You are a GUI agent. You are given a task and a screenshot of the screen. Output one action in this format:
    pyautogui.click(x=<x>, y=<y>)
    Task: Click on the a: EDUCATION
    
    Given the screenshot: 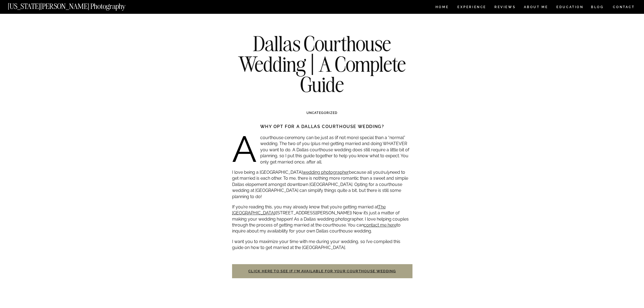 What is the action you would take?
    pyautogui.click(x=570, y=8)
    